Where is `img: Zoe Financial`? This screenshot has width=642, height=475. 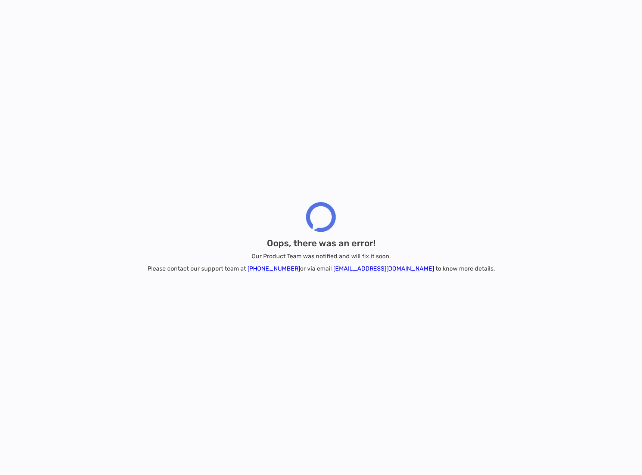
img: Zoe Financial is located at coordinates (321, 217).